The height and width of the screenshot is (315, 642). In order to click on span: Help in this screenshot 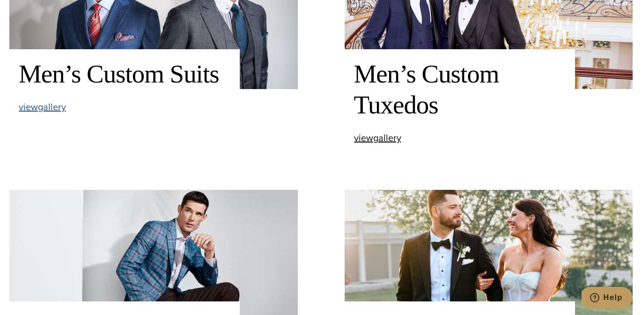, I will do `click(31, 11)`.